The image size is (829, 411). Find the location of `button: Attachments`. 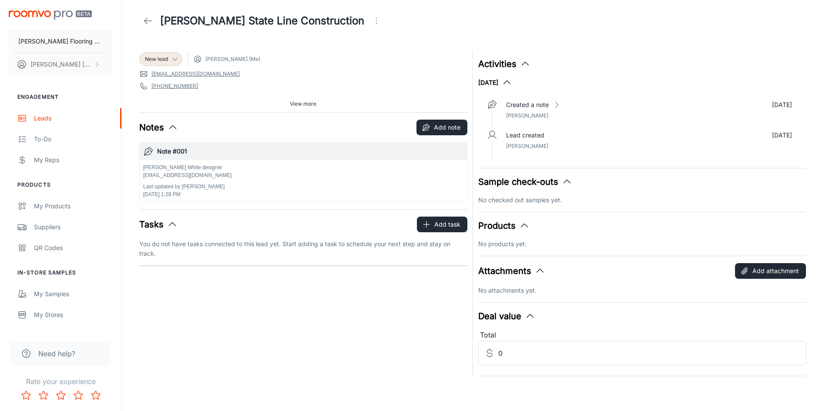

button: Attachments is located at coordinates (512, 271).